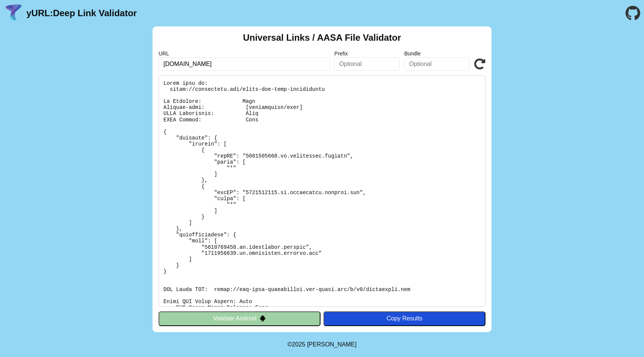 Image resolution: width=644 pixels, height=357 pixels. What do you see at coordinates (299, 344) in the screenshot?
I see `span: 2025` at bounding box center [299, 344].